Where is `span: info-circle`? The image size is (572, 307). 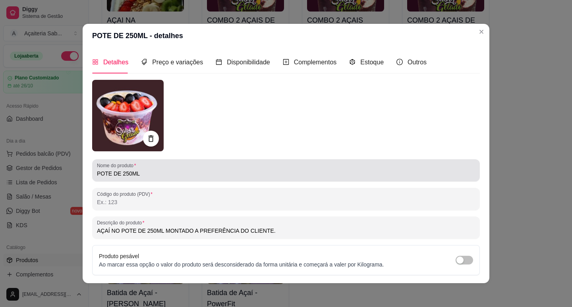 span: info-circle is located at coordinates (399, 62).